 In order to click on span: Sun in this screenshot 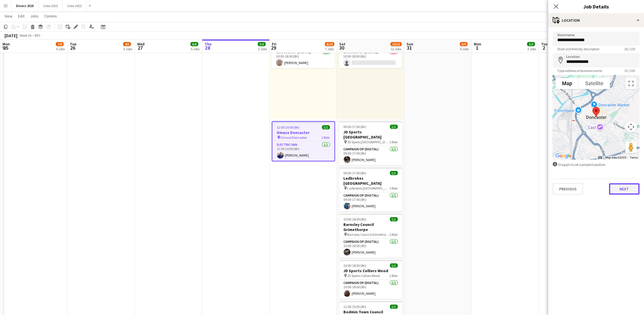, I will do `click(410, 44)`.